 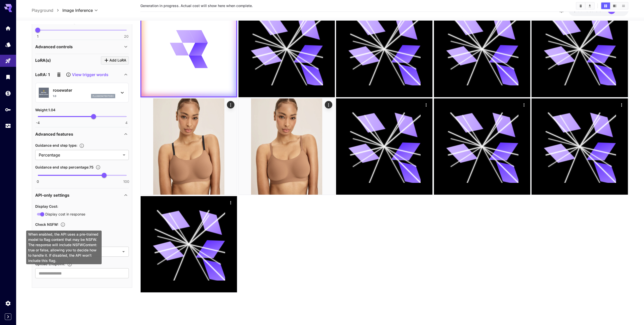 What do you see at coordinates (196, 5) in the screenshot?
I see `span: Generation in progress. Actual cost will show here when complete.` at bounding box center [196, 5].